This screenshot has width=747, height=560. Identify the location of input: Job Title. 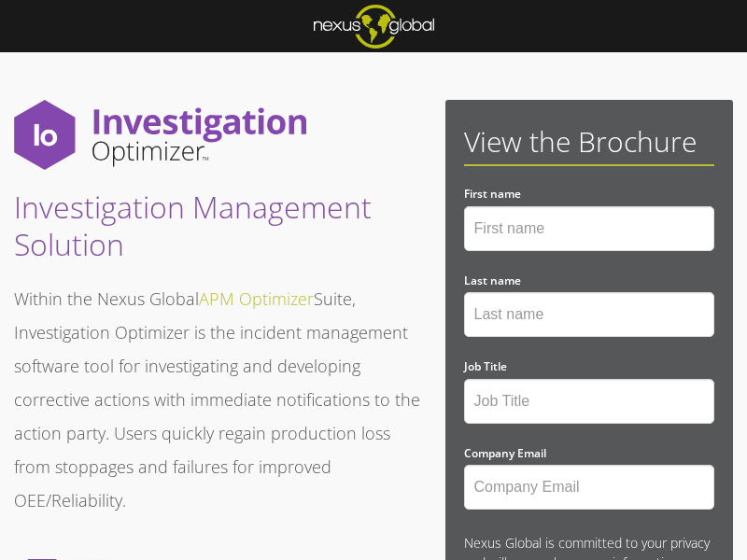
(590, 401).